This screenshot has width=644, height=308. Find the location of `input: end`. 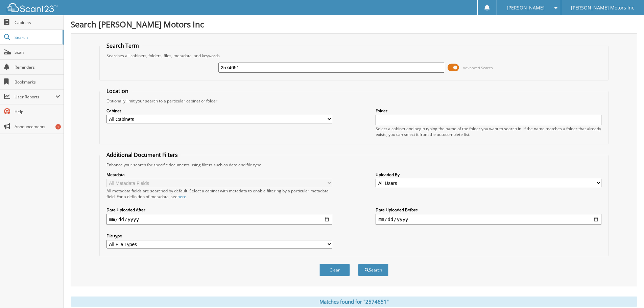

input: end is located at coordinates (489, 219).